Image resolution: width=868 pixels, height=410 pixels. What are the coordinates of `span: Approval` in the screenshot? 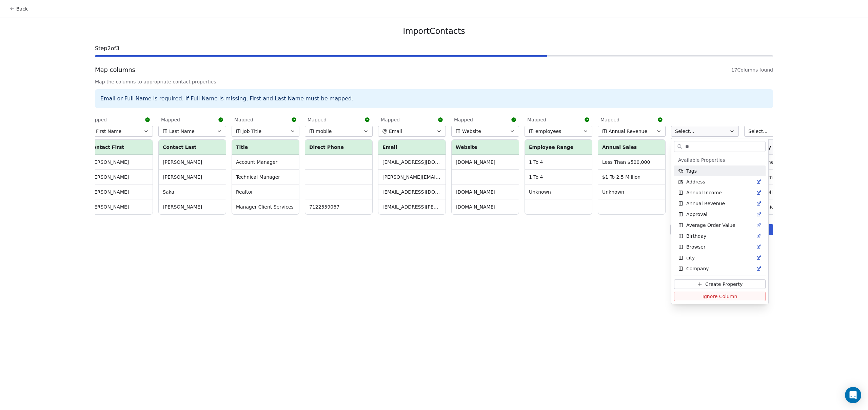 It's located at (697, 214).